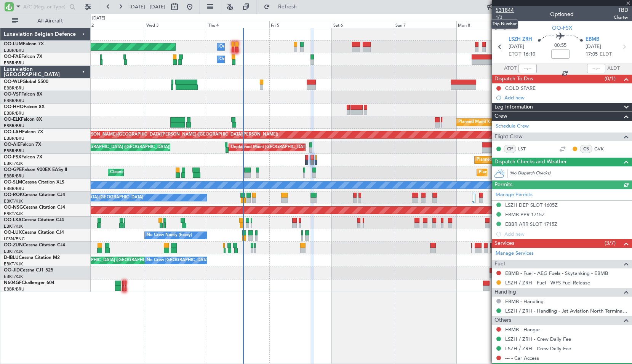 The image size is (632, 364). I want to click on span: All Aircraft, so click(50, 21).